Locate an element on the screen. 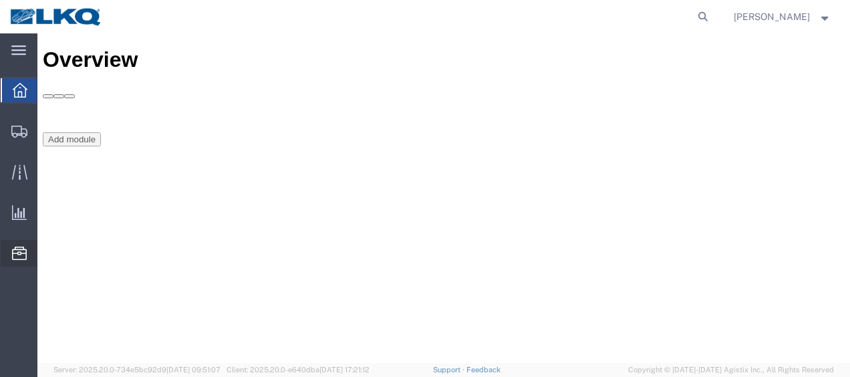 The height and width of the screenshot is (377, 850). a: Feedback is located at coordinates (483, 370).